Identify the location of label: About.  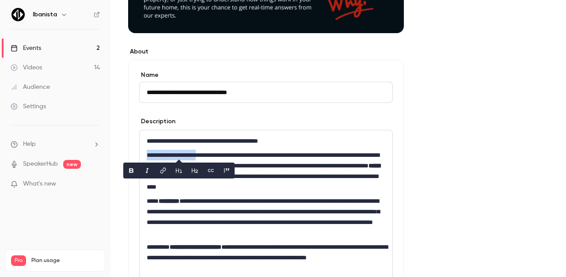
(266, 52).